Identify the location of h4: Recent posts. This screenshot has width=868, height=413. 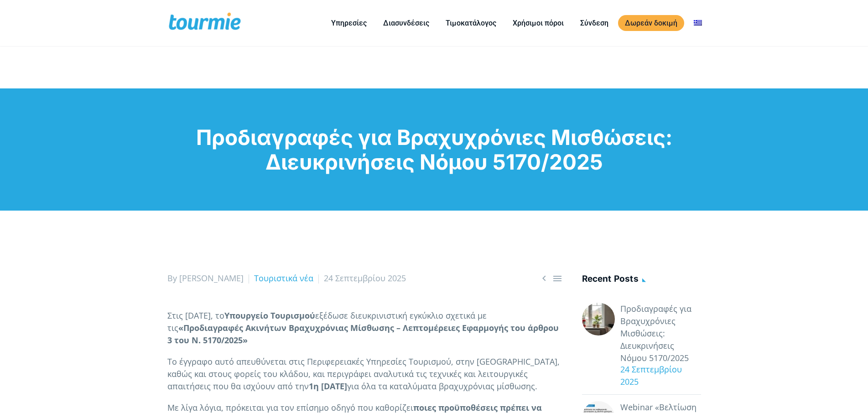
(642, 279).